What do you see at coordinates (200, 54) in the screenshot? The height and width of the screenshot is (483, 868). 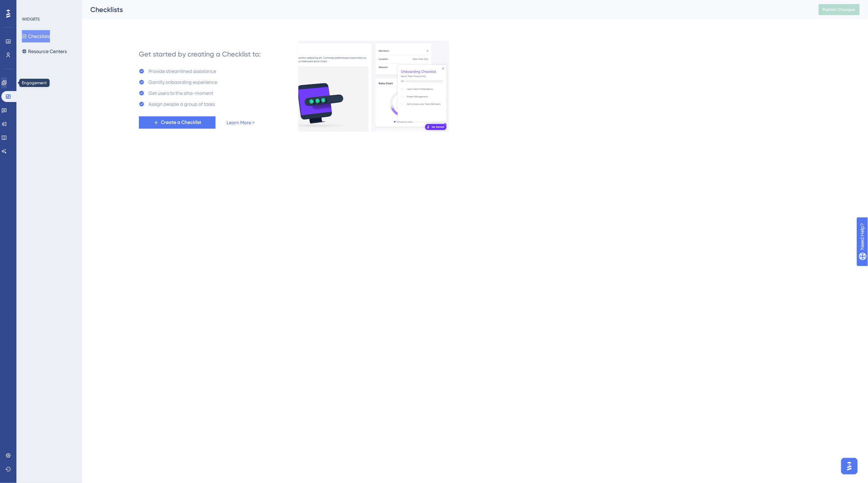 I see `div: Get started by creating a Checklist to:` at bounding box center [200, 54].